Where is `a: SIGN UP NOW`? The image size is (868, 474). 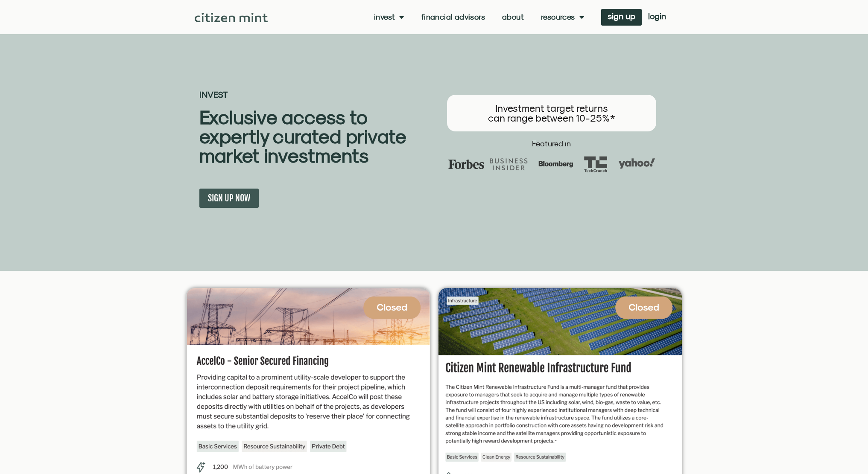 a: SIGN UP NOW is located at coordinates (229, 198).